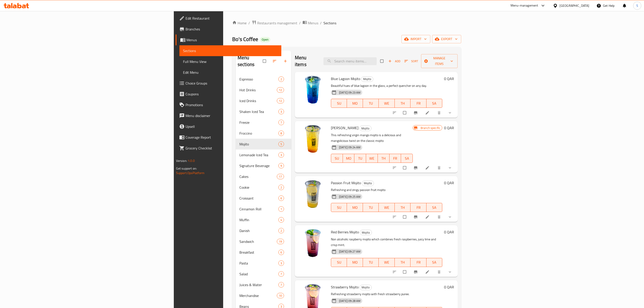  Describe the element at coordinates (281, 231) in the screenshot. I see `span: 2` at that location.